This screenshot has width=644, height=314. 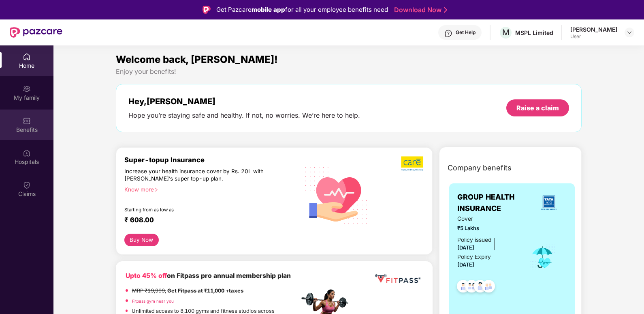 What do you see at coordinates (211, 160) in the screenshot?
I see `div: Super-topup Insurance` at bounding box center [211, 160].